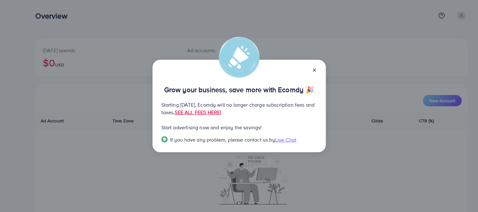  I want to click on p: Grow your business, save more with Ecomdy 🎉, so click(239, 90).